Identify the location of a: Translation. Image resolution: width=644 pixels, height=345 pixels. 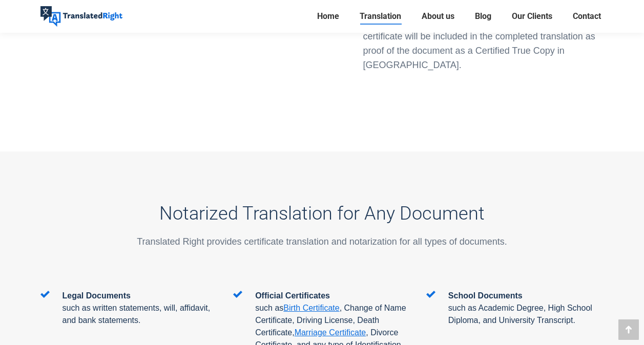
(380, 16).